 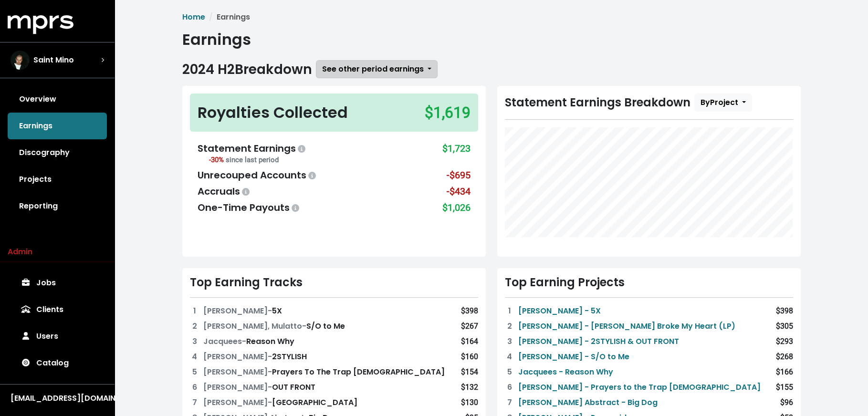 What do you see at coordinates (492, 40) in the screenshot?
I see `h1: Earnings` at bounding box center [492, 40].